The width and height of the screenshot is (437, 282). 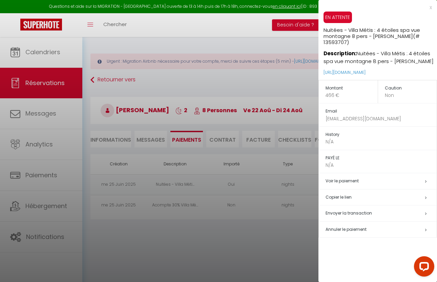 What do you see at coordinates (411, 95) in the screenshot?
I see `p: Non` at bounding box center [411, 95].